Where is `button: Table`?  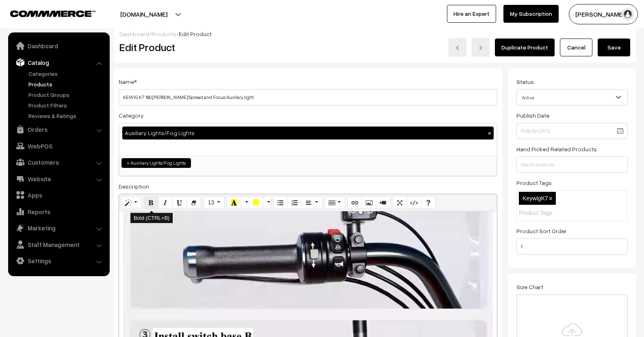
button: Table is located at coordinates (335, 203).